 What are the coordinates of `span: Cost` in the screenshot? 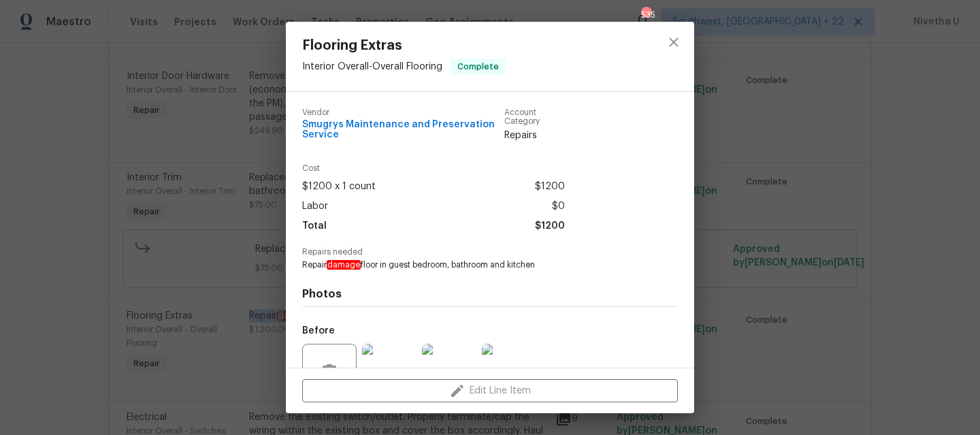 It's located at (433, 168).